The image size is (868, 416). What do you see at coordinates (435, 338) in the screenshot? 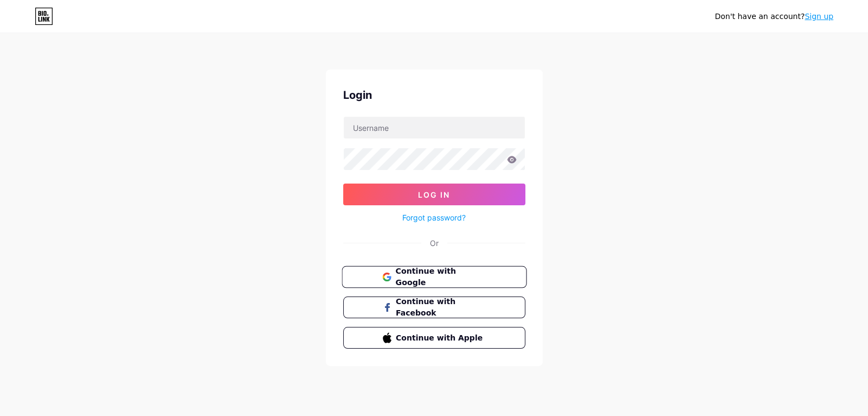
I see `a: Continue with Apple` at bounding box center [435, 338].